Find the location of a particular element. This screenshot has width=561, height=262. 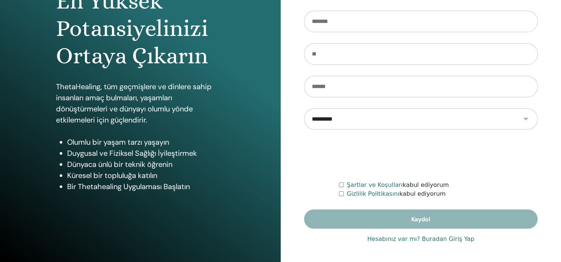

li: Duygusal ve Fiziksel Sağlığı İyileştirmek is located at coordinates (146, 153).